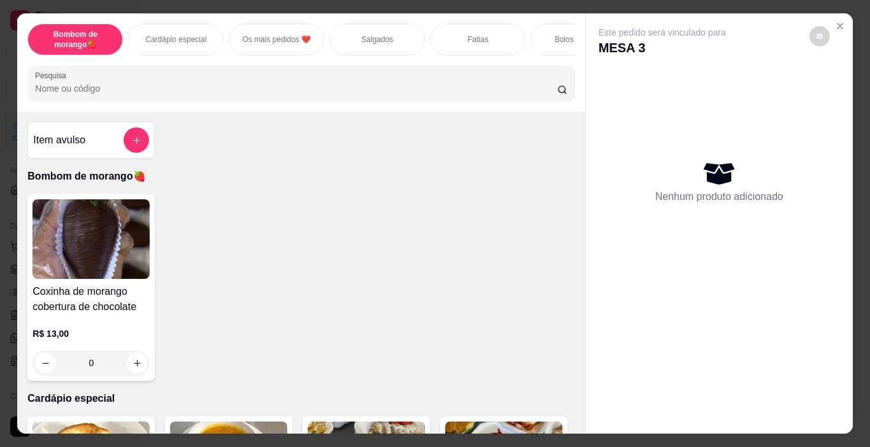  What do you see at coordinates (136, 140) in the screenshot?
I see `button: add-separate-item` at bounding box center [136, 140].